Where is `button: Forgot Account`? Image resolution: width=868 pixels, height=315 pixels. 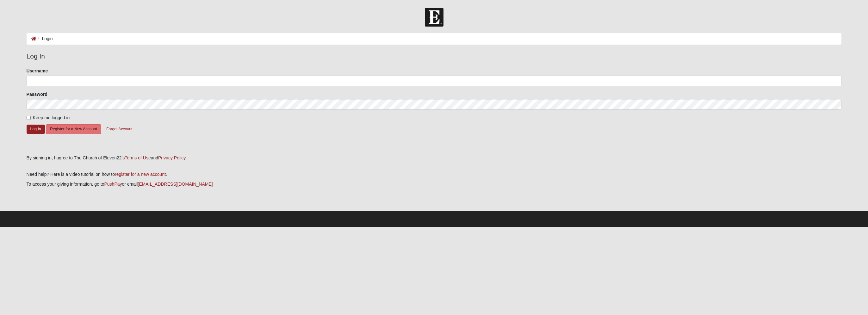
button: Forgot Account is located at coordinates (119, 129).